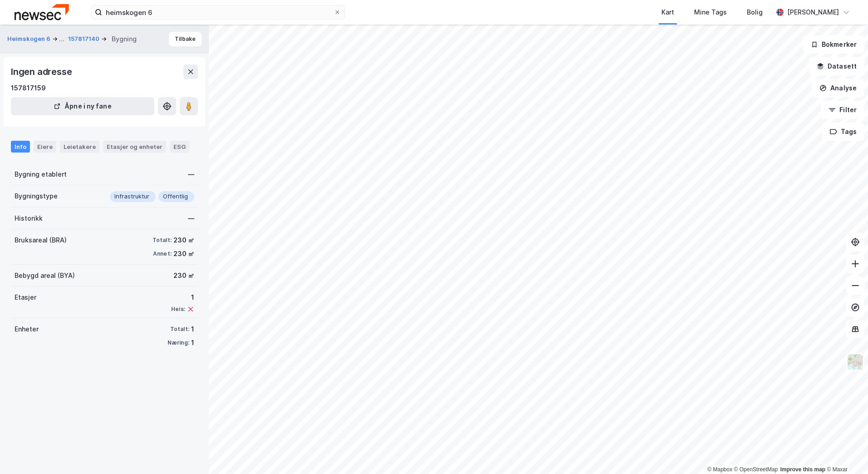 The width and height of the screenshot is (868, 474). What do you see at coordinates (162, 254) in the screenshot?
I see `div: Annet:` at bounding box center [162, 254].